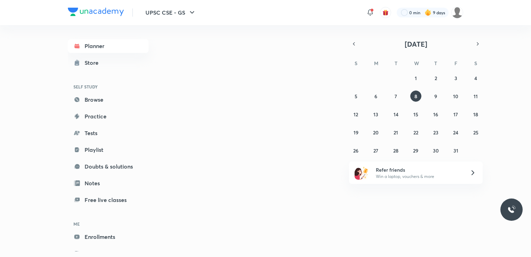 The width and height of the screenshot is (531, 257). What do you see at coordinates (108, 100) in the screenshot?
I see `a: Browse` at bounding box center [108, 100].